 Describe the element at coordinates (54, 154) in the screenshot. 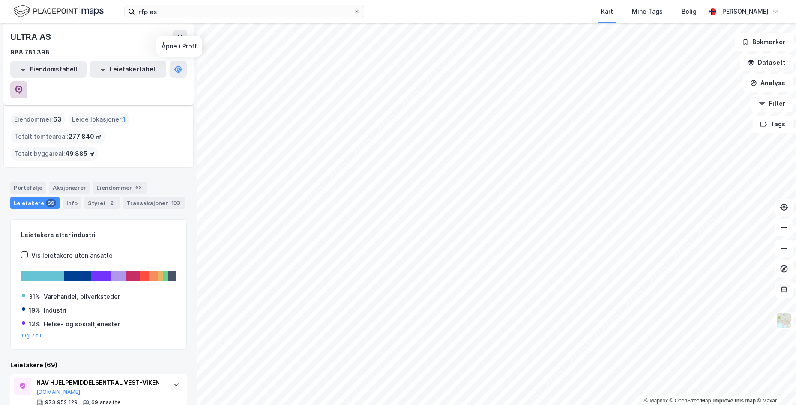

I see `div: Totalt byggareal :` at that location.